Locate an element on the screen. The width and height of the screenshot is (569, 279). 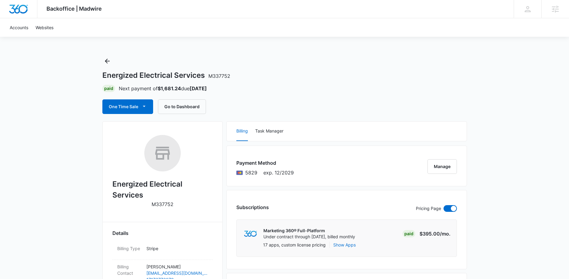
span: /mo. is located at coordinates (445, 234).